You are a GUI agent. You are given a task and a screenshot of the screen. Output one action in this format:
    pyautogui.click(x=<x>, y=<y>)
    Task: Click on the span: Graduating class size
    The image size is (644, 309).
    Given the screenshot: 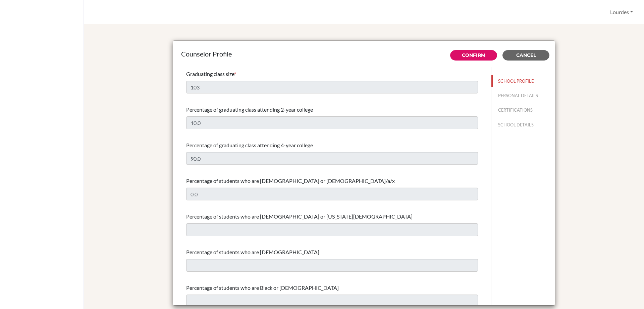 What is the action you would take?
    pyautogui.click(x=210, y=74)
    